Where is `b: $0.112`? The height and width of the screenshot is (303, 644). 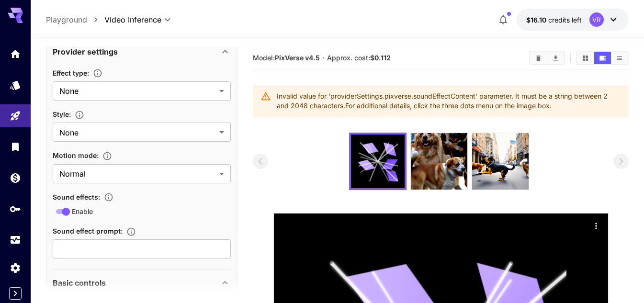 b: $0.112 is located at coordinates (380, 58).